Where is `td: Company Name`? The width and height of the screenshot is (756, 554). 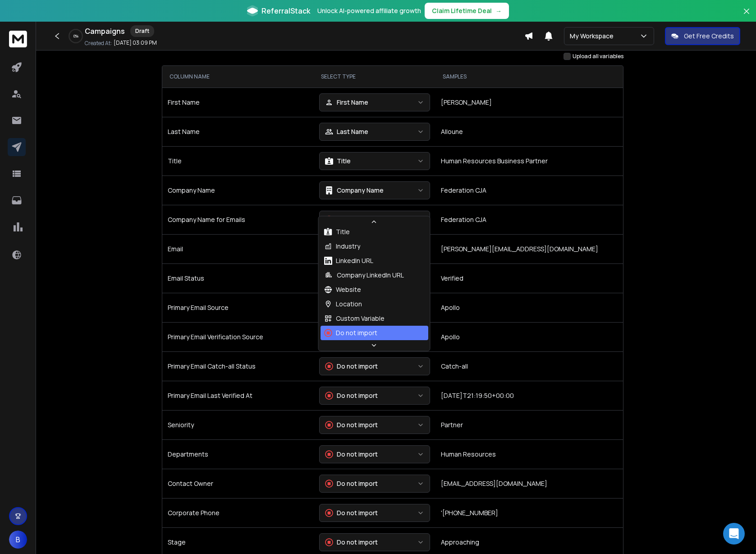
td: Company Name is located at coordinates (238, 190).